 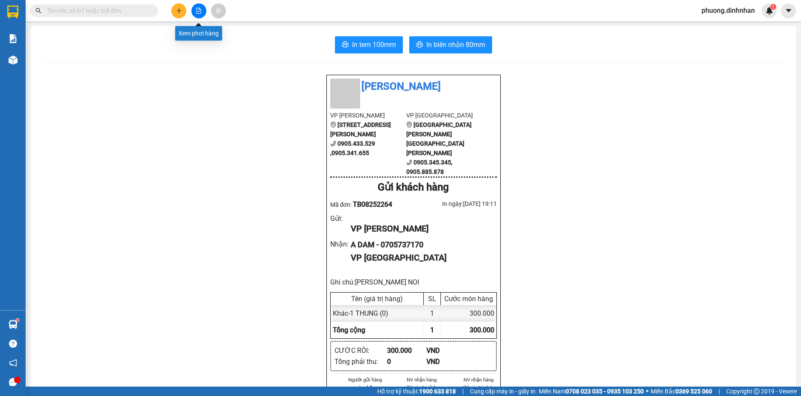 I want to click on span: Tổng cộng, so click(x=349, y=330).